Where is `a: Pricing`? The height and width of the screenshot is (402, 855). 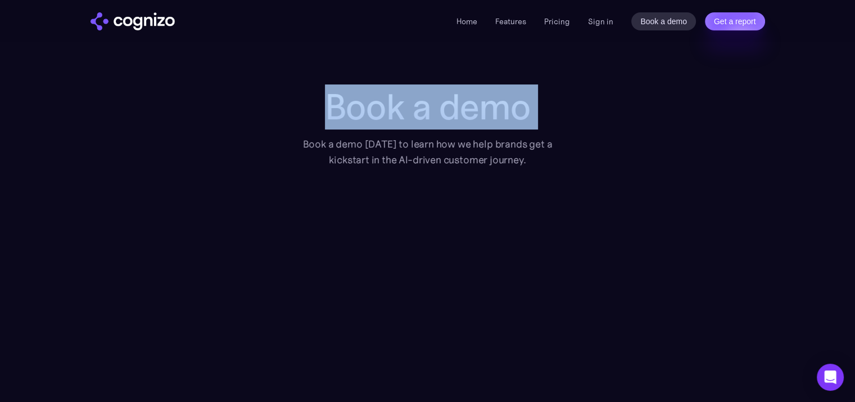
a: Pricing is located at coordinates (557, 21).